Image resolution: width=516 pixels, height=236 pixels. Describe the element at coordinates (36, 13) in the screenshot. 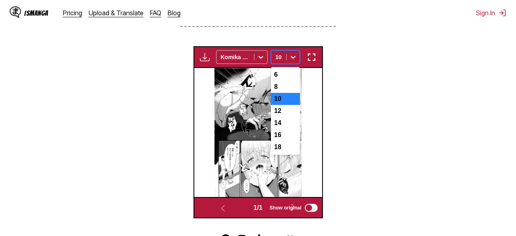

I see `a: IsManga LogoIsManga` at that location.